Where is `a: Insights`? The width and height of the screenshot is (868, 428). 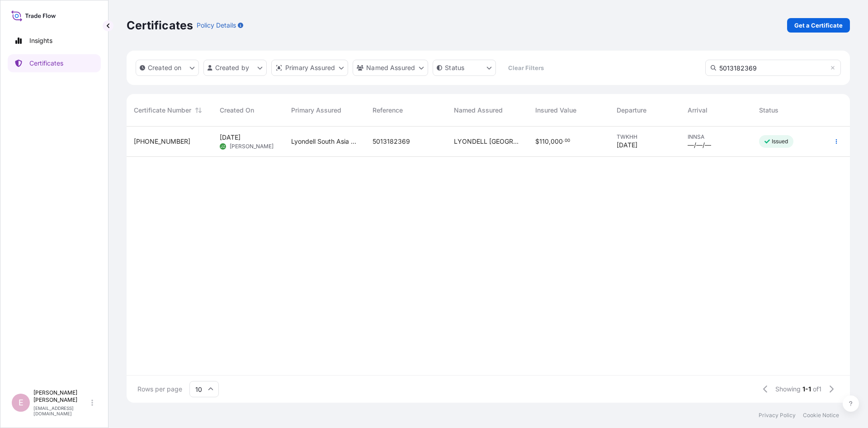 a: Insights is located at coordinates (54, 41).